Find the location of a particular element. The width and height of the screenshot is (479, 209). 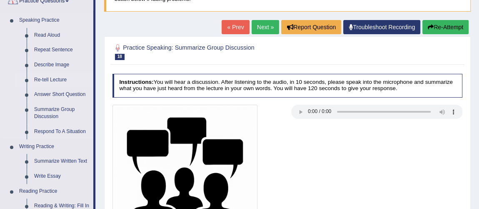

a: Troubleshoot Recording is located at coordinates (381, 27).